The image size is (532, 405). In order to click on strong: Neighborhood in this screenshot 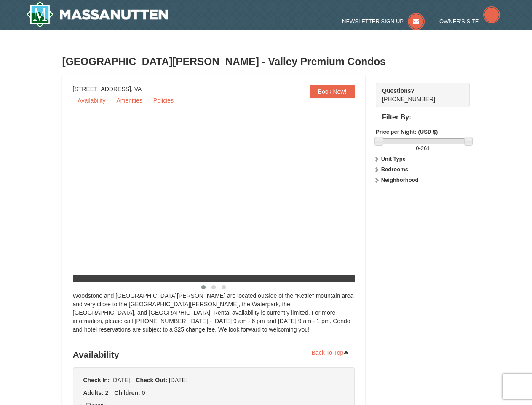, I will do `click(400, 179)`.